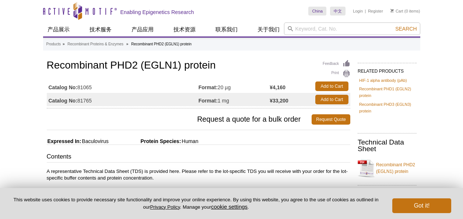  What do you see at coordinates (336, 64) in the screenshot?
I see `a: Feedback` at bounding box center [336, 64].